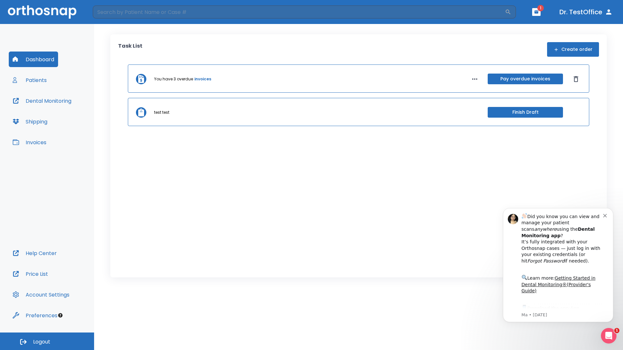 This screenshot has height=350, width=623. Describe the element at coordinates (30, 274) in the screenshot. I see `button: Price List` at that location.